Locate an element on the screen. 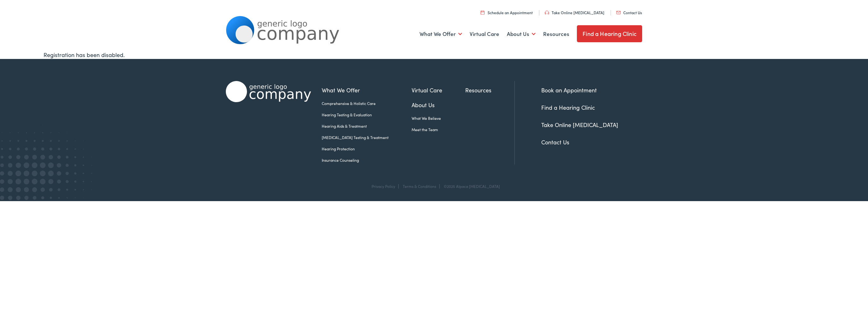 This screenshot has height=331, width=868. a: Hearing Protection is located at coordinates (366, 149).